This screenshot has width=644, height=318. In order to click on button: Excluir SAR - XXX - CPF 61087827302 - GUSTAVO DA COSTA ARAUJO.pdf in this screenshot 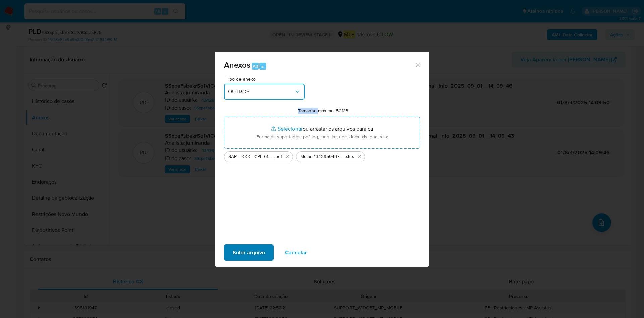, I will do `click(287, 157)`.